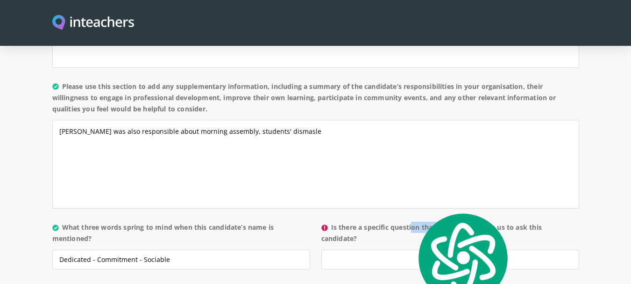  Describe the element at coordinates (451, 236) in the screenshot. I see `label: Is there a specific question that you would advise us to ask this candidate?` at that location.